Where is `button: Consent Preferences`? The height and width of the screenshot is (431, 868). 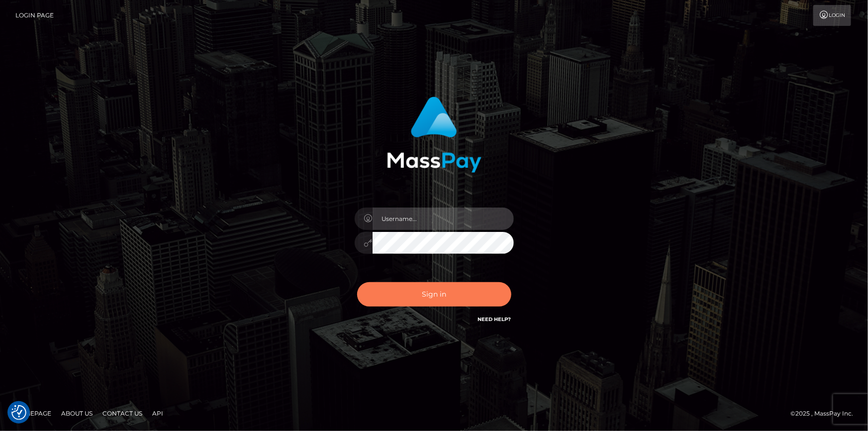 button: Consent Preferences is located at coordinates (19, 412).